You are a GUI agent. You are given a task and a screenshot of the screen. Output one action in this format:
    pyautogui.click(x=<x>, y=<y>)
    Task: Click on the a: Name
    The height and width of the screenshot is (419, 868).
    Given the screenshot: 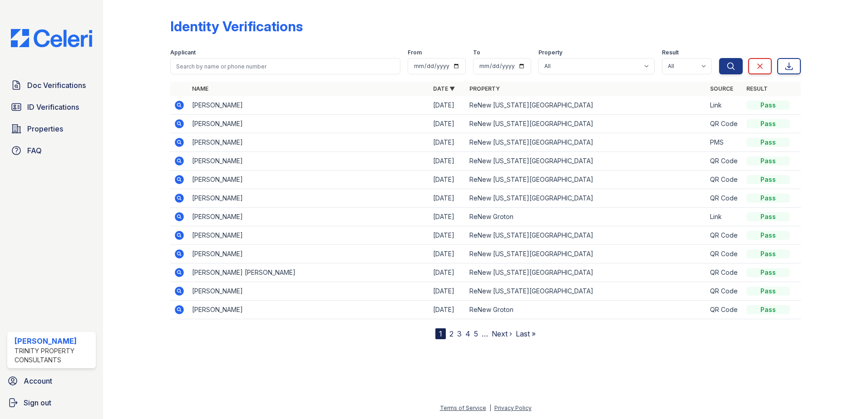 What is the action you would take?
    pyautogui.click(x=200, y=89)
    